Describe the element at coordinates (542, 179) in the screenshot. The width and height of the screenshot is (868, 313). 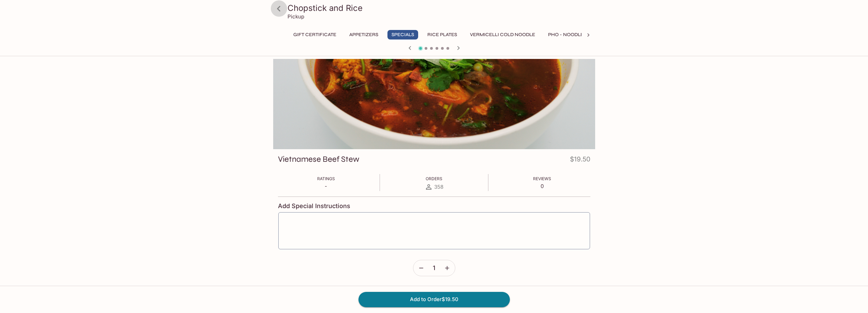
I see `span: Reviews` at that location.